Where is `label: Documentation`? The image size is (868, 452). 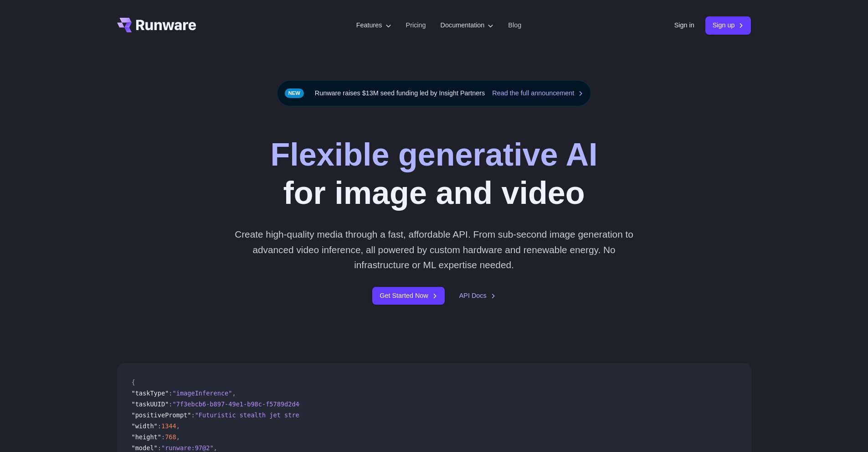 label: Documentation is located at coordinates (467, 25).